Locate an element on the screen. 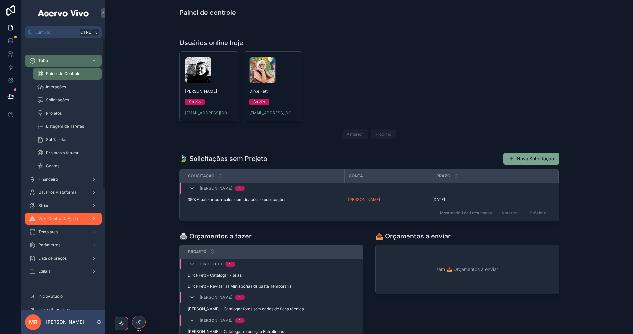 This screenshot has height=334, width=633. img: App logo is located at coordinates (63, 13).